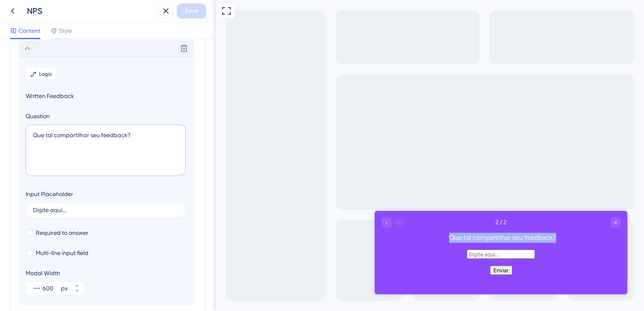 Image resolution: width=644 pixels, height=311 pixels. What do you see at coordinates (12, 12) in the screenshot?
I see `div: Go to Question 1` at bounding box center [12, 12].